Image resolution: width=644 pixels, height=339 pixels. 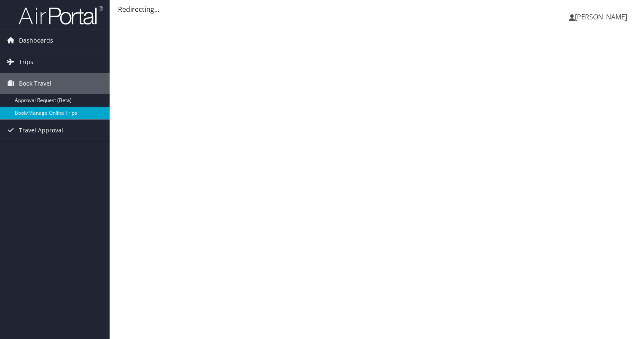 What do you see at coordinates (61, 15) in the screenshot?
I see `img: airportal-logo.png` at bounding box center [61, 15].